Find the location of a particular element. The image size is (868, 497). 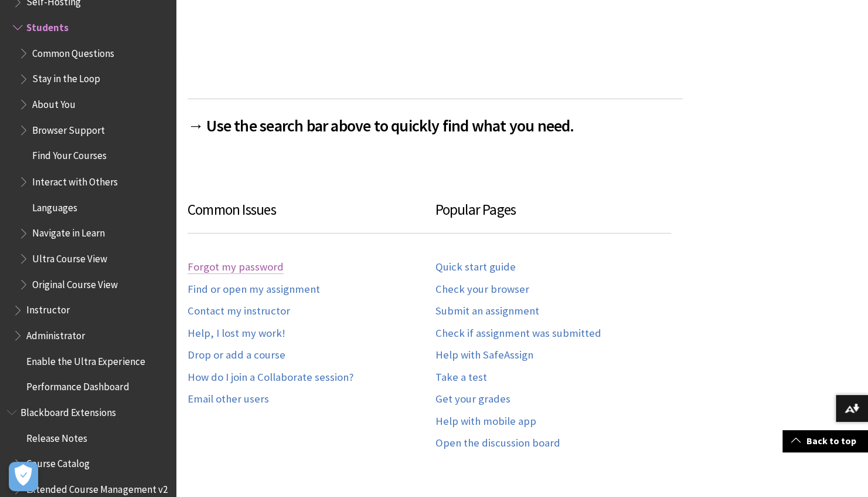

h3: Popular Pages is located at coordinates (553, 216).